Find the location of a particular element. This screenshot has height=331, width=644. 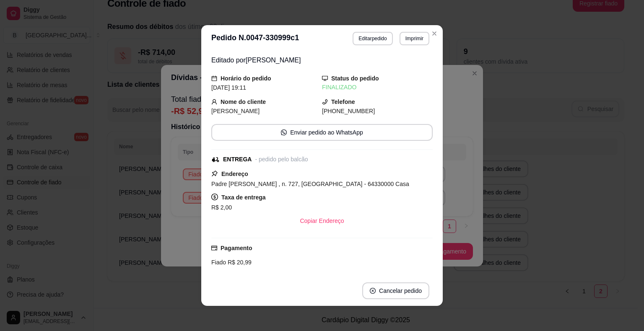

div: - pedido pelo balcão is located at coordinates (281, 159).